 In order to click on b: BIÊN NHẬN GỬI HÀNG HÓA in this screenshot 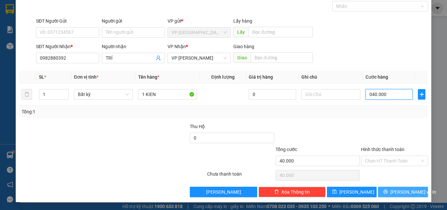, I will do `click(52, 36)`.